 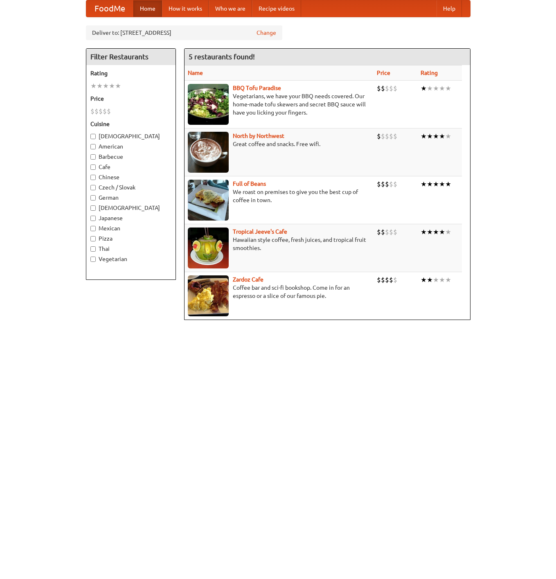 I want to click on p: Coffee bar and sci-fi bookshop. Come in for an espresso or a slice of our famous pie., so click(x=279, y=292).